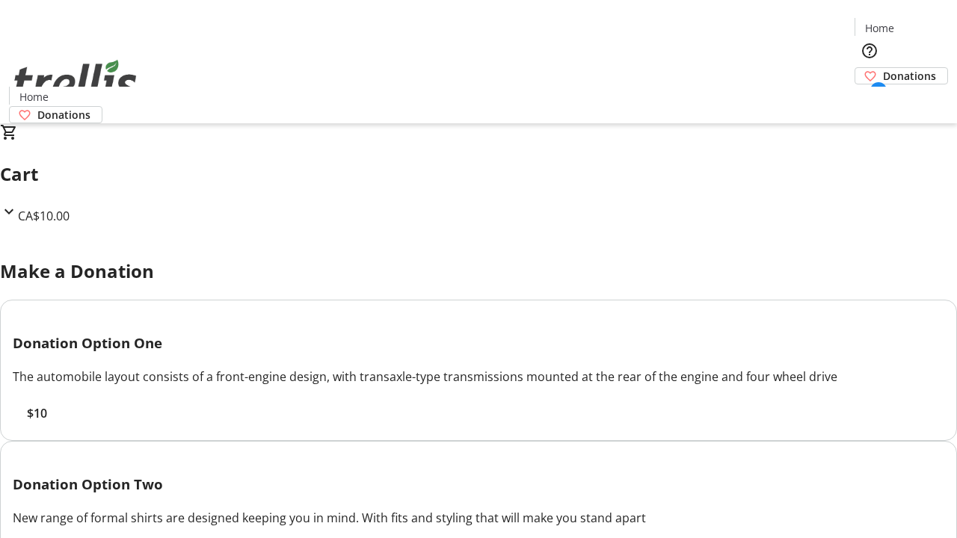 The image size is (957, 538). Describe the element at coordinates (478, 377) in the screenshot. I see `div: The automobile layout consists of a front-engine design, with transaxle-type transmissions mounte...` at that location.